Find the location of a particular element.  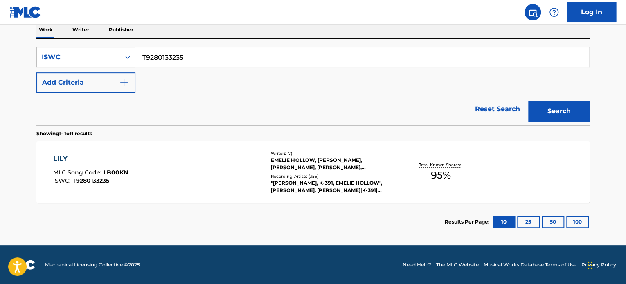

p: Showing 1 - 1 of 1 results is located at coordinates (64, 134).